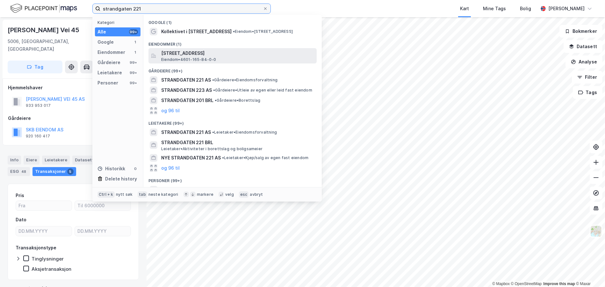  I want to click on span: NYE STRANDGATEN 221 AS, so click(191, 158).